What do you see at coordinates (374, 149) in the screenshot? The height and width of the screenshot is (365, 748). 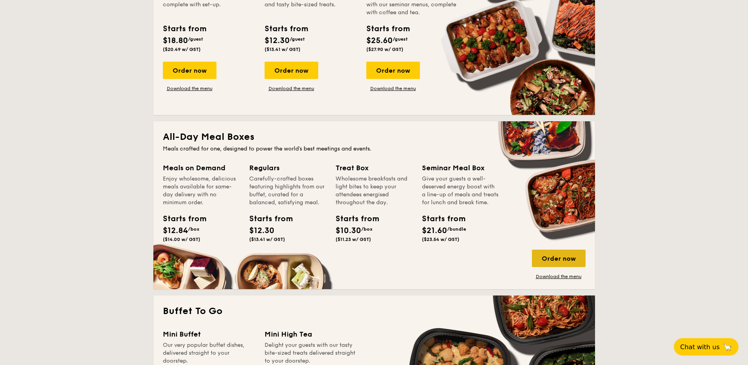 I see `div: Meals crafted for one, designed to power the world's best meetings and events.` at bounding box center [374, 149].